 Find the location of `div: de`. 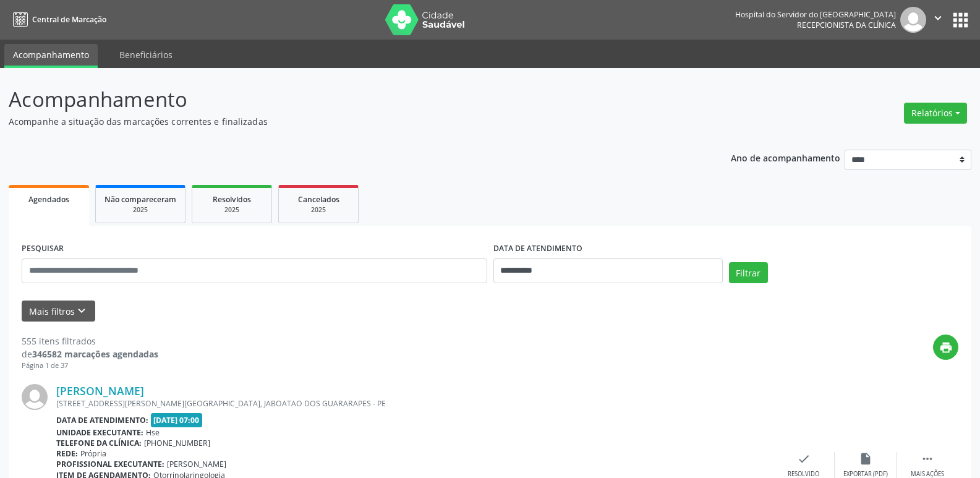

div: de is located at coordinates (90, 354).